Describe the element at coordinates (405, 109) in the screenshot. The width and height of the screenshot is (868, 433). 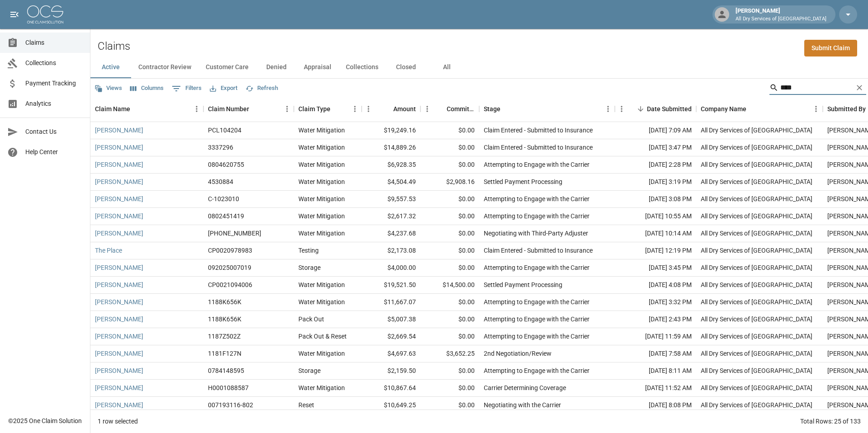
I see `div: Amount` at that location.